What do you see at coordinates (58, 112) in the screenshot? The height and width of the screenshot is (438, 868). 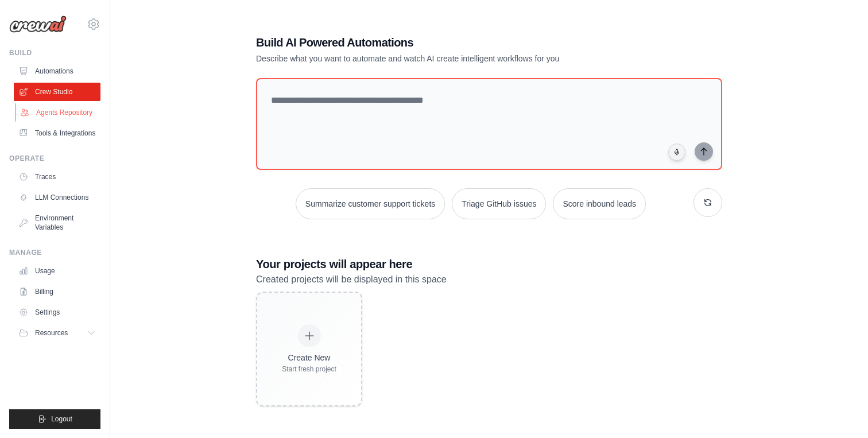 I see `a: Agents Repository` at bounding box center [58, 112].